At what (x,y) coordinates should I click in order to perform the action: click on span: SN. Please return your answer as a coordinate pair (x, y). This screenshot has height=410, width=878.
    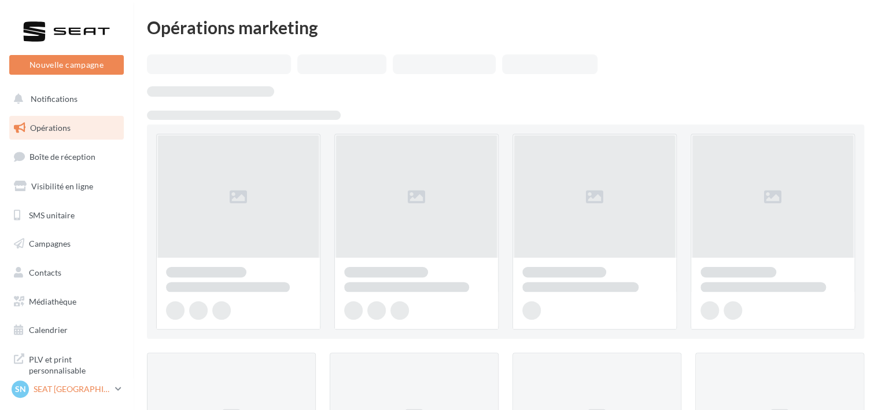
    Looking at the image, I should click on (20, 389).